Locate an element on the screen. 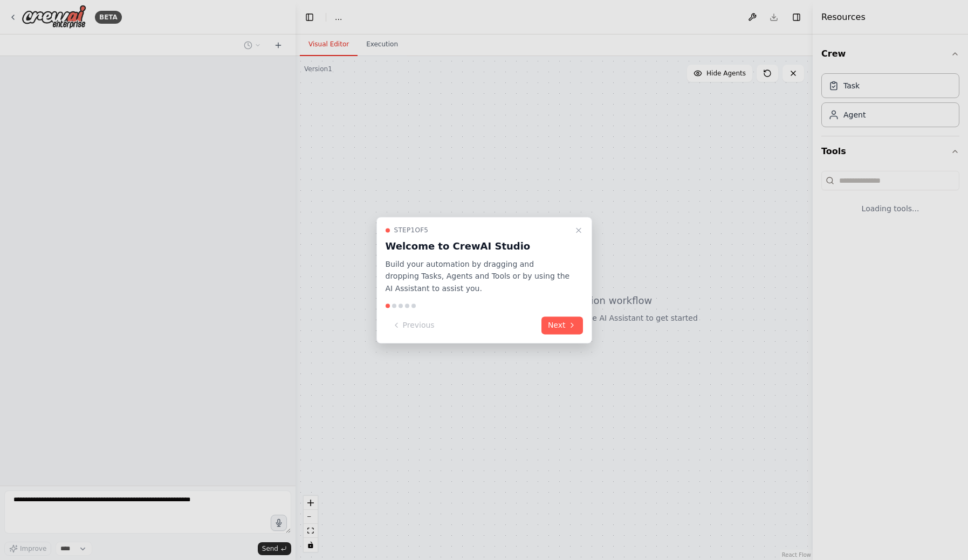 The image size is (968, 560). p: Build your automation by dragging and dropping Tasks, Agents and Tools or by using the AI Assista... is located at coordinates (477, 277).